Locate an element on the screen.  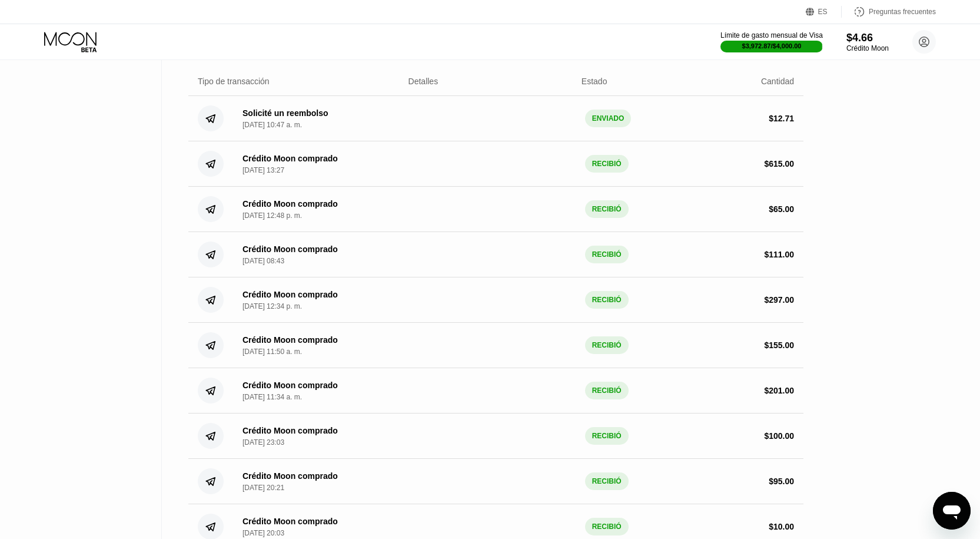
font: Cantidad is located at coordinates (778, 81).